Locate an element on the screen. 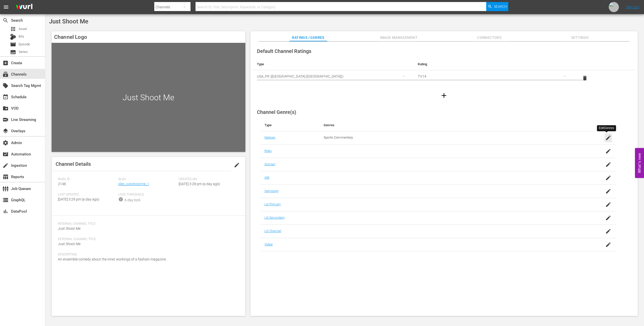 Image resolution: width=644 pixels, height=326 pixels. span: Ingestion is located at coordinates (6, 165).